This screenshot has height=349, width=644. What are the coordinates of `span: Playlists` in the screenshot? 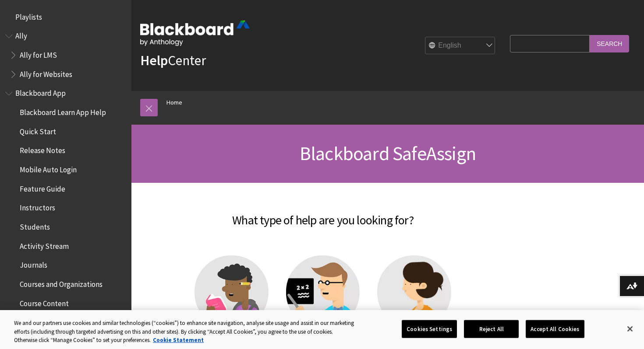 It's located at (28, 16).